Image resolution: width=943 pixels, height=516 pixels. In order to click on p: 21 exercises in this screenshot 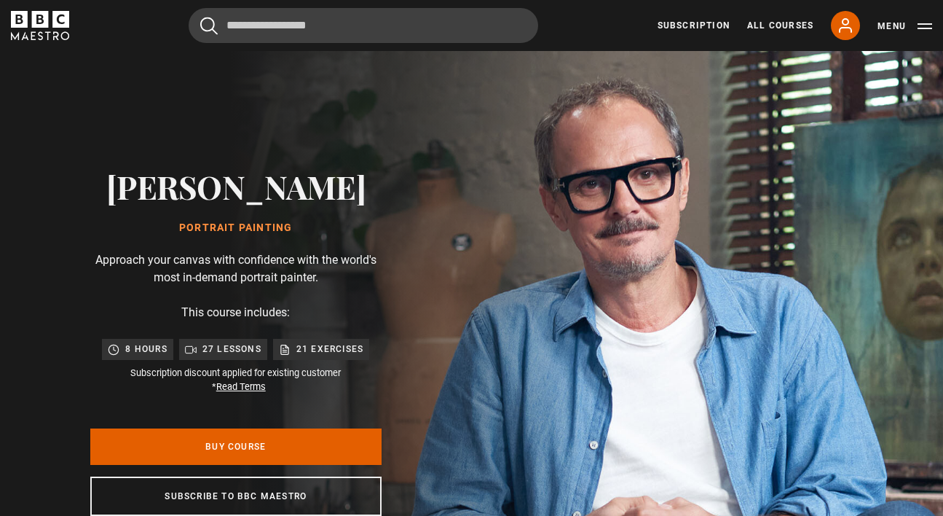, I will do `click(330, 349)`.